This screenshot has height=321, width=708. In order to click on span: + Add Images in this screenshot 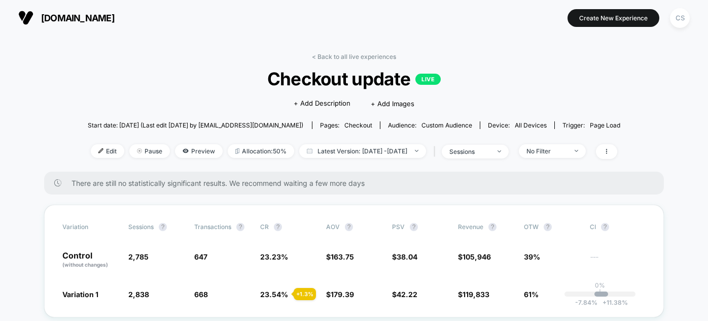, I will do `click(393, 103)`.